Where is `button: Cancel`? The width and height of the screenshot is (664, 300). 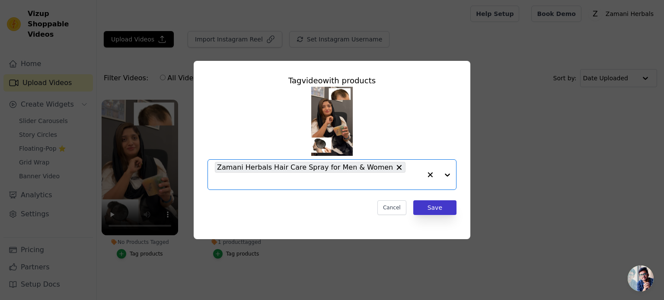 button: Cancel is located at coordinates (391, 208).